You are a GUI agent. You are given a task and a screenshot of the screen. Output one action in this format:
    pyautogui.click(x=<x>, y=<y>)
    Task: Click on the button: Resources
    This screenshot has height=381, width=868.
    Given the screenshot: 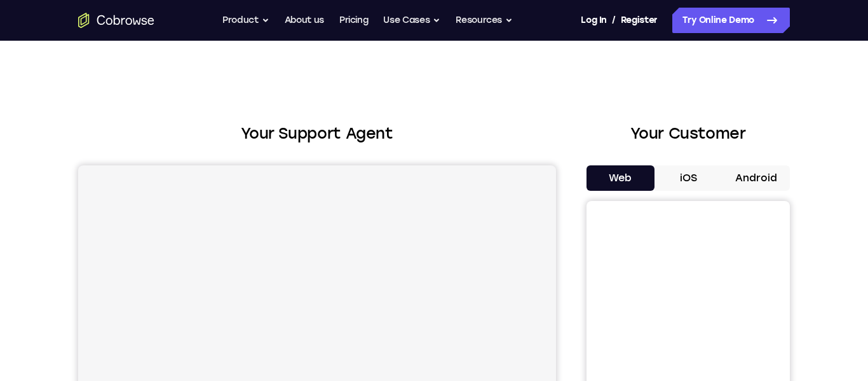 What is the action you would take?
    pyautogui.click(x=484, y=21)
    